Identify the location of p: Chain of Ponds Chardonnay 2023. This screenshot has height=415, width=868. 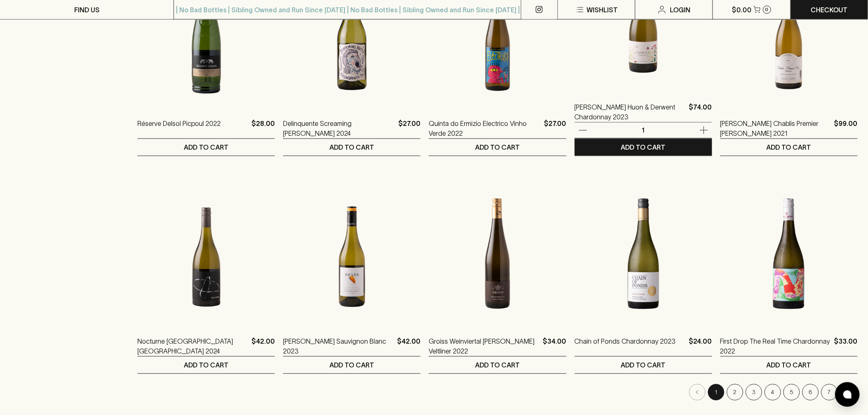
(625, 346).